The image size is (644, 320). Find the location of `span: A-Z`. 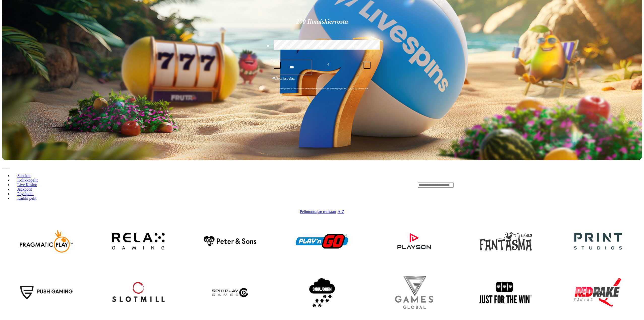

span: A-Z is located at coordinates (341, 212).